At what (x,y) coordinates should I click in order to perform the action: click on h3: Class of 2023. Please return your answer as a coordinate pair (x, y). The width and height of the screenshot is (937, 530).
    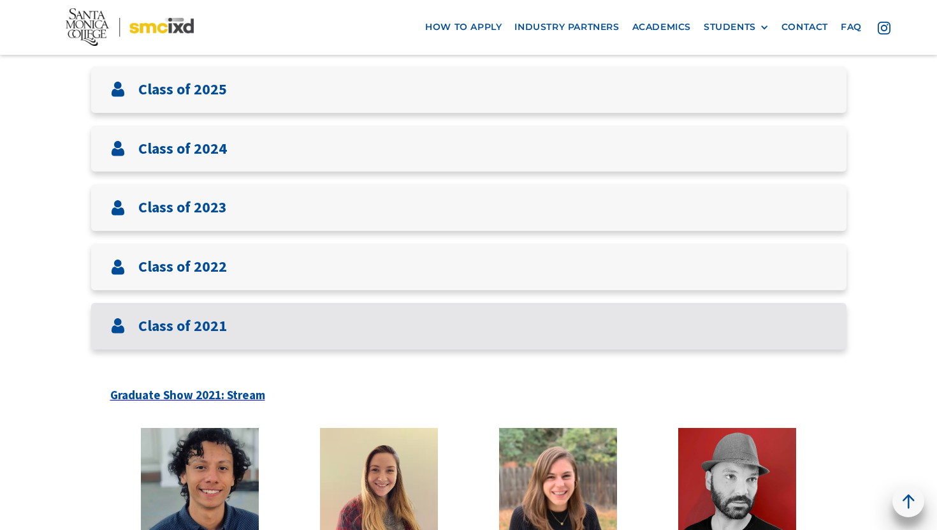
    Looking at the image, I should click on (182, 207).